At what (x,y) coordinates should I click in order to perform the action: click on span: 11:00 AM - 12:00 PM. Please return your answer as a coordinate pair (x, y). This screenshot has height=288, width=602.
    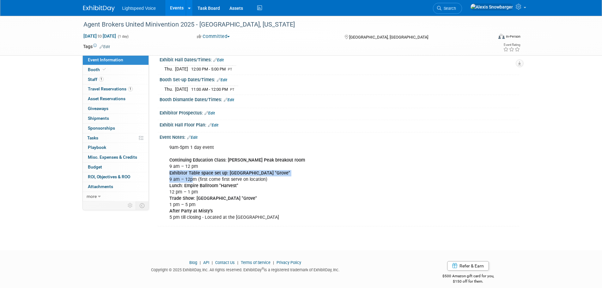
    Looking at the image, I should click on (209, 89).